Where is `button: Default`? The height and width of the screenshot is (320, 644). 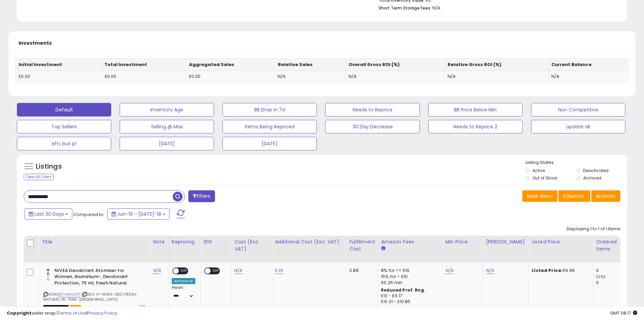 button: Default is located at coordinates (64, 110).